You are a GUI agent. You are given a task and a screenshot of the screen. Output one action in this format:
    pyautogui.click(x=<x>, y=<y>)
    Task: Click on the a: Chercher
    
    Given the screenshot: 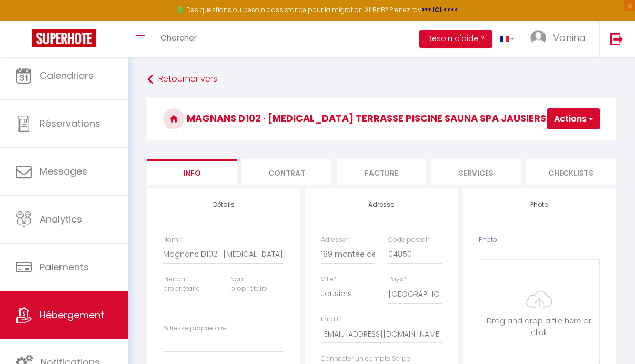 What is the action you would take?
    pyautogui.click(x=178, y=39)
    